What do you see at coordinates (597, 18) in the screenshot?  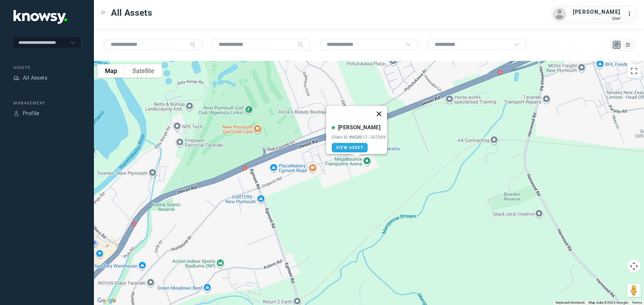 I see `div: User` at bounding box center [597, 18].